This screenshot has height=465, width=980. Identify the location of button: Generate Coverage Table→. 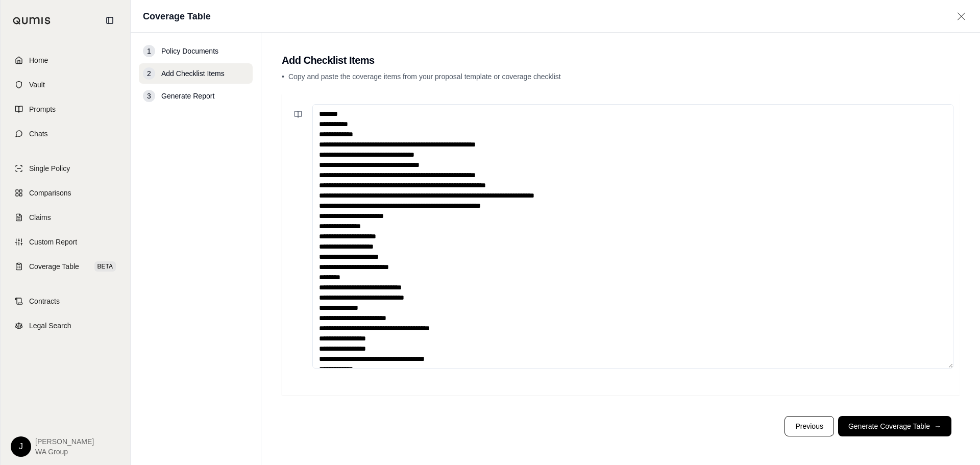
(894, 426).